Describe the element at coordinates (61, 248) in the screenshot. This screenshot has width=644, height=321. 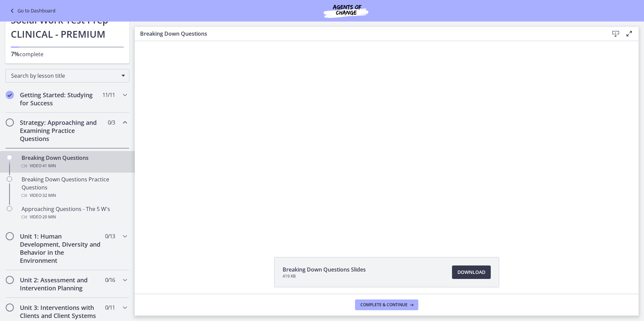
I see `h2: Unit 1: Human Development, Diversity and Behavior in the Environment` at that location.